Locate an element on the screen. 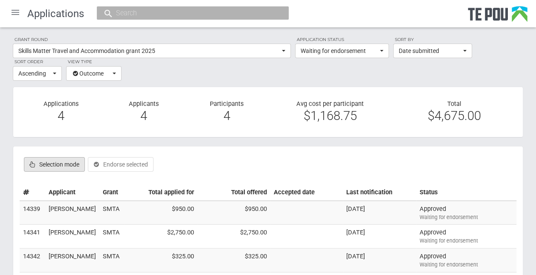  th: Total offered is located at coordinates (234, 192).